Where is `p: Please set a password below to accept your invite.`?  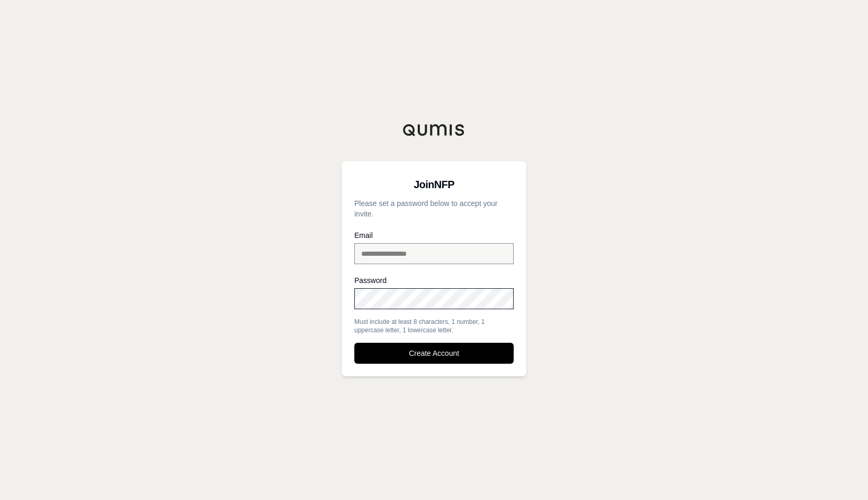
p: Please set a password below to accept your invite. is located at coordinates (434, 209).